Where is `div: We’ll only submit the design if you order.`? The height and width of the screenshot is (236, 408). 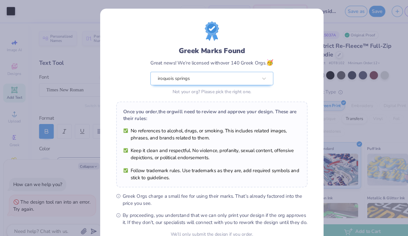
div: We’ll only submit the design if you order. is located at coordinates (204, 225).